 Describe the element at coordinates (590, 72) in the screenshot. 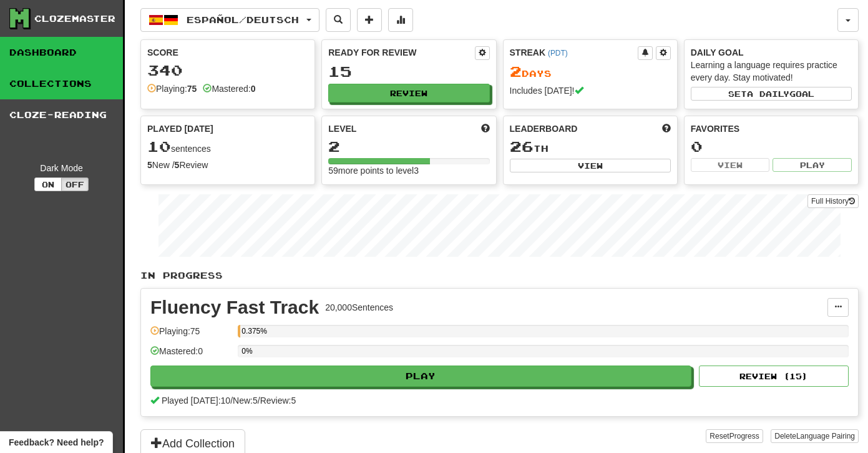

I see `div: Day s` at that location.